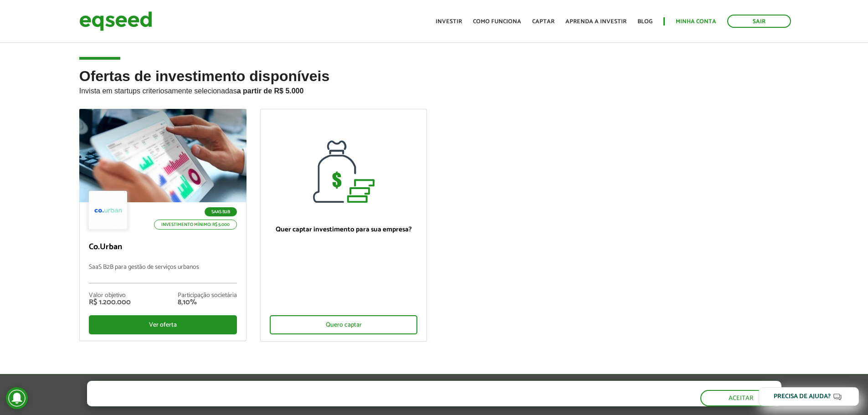 This screenshot has height=415, width=868. What do you see at coordinates (110, 296) in the screenshot?
I see `div: Valor objetivo` at bounding box center [110, 296].